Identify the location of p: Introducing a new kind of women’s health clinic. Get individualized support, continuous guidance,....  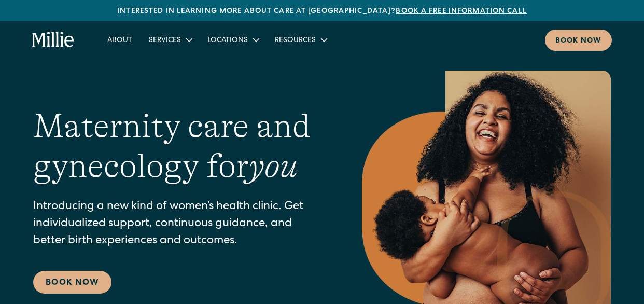
(177, 224).